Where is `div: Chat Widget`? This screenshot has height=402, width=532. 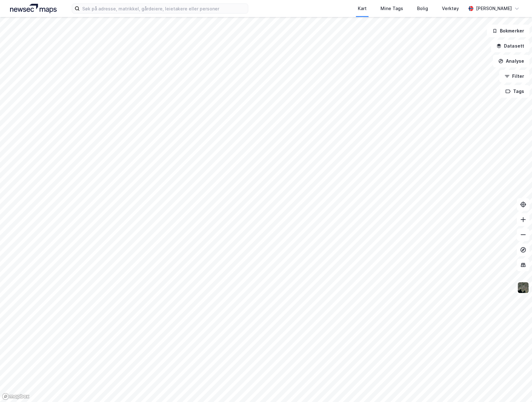 div: Chat Widget is located at coordinates (516, 387).